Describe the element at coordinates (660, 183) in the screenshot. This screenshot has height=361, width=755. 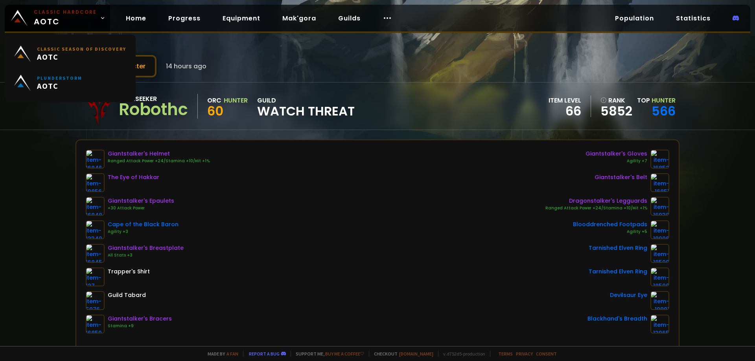
I see `img: item-16851` at that location.